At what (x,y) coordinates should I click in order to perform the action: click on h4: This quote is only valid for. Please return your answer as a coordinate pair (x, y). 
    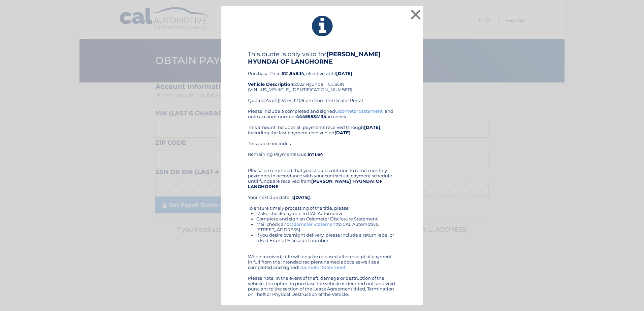
    Looking at the image, I should click on (322, 58).